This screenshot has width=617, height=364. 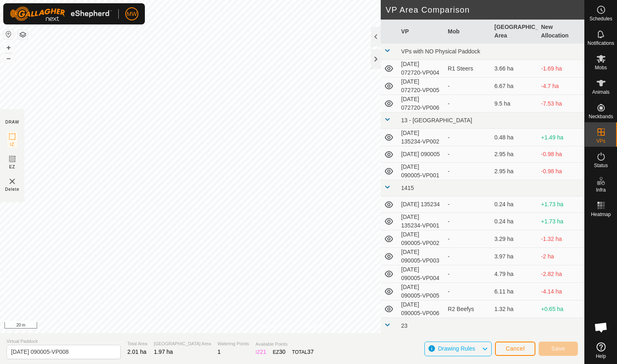 I want to click on span: 2.01 ha, so click(x=137, y=352).